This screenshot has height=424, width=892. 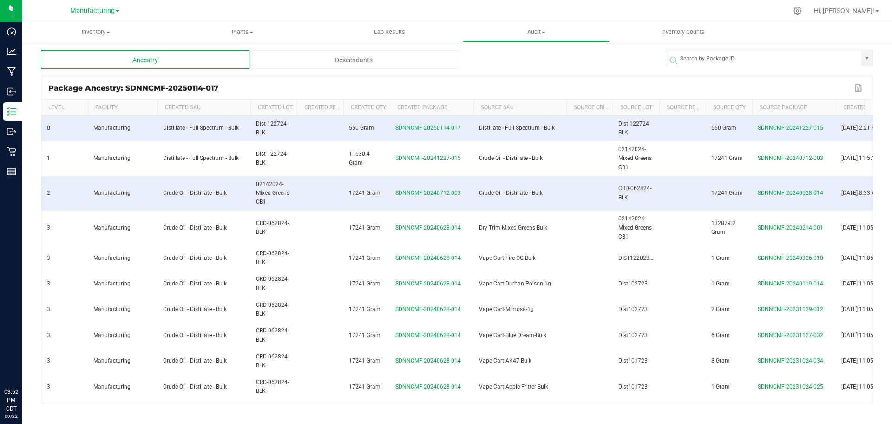 I want to click on th: Source Origin Harvests, so click(x=589, y=108).